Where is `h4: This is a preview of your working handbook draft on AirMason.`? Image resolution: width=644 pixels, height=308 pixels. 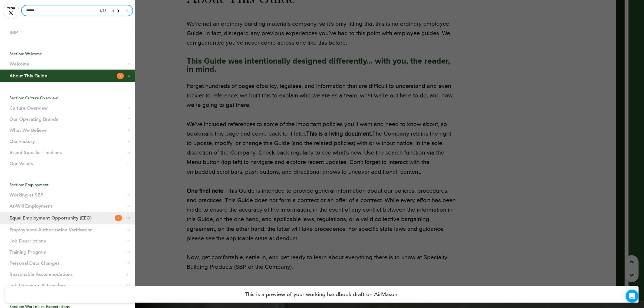
h4: This is a preview of your working handbook draft on AirMason. is located at coordinates (322, 294).